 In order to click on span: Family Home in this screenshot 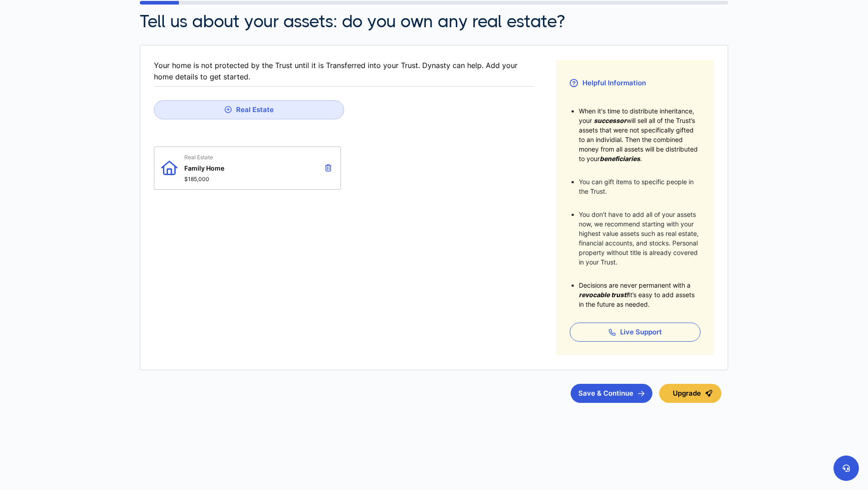, I will do `click(204, 168)`.